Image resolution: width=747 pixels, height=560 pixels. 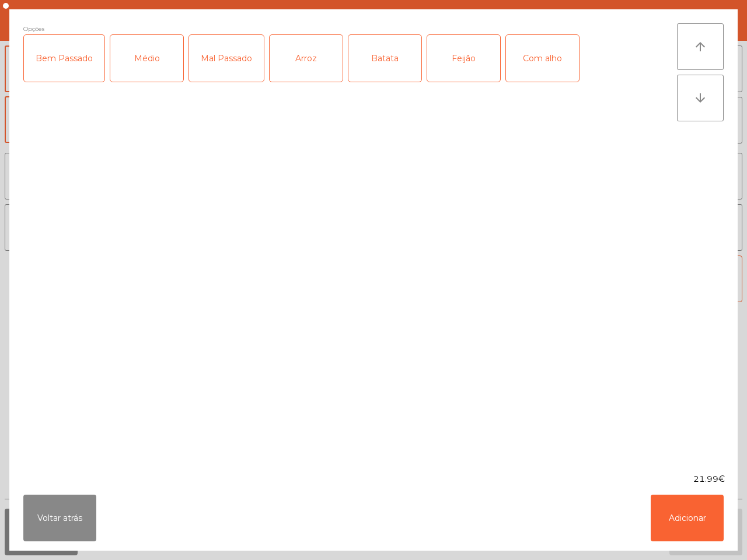 What do you see at coordinates (700, 47) in the screenshot?
I see `button: arrow_upward` at bounding box center [700, 47].